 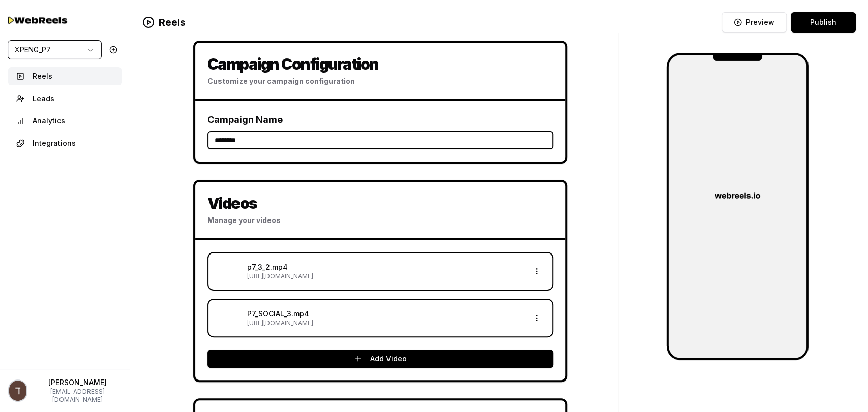 What do you see at coordinates (380, 220) in the screenshot?
I see `div: Manage your videos` at bounding box center [380, 220].